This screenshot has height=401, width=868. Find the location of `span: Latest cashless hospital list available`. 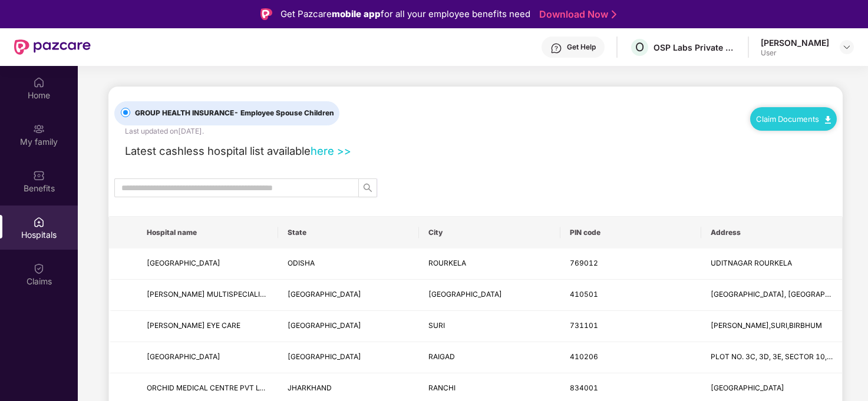

span: Latest cashless hospital list available is located at coordinates (218, 151).